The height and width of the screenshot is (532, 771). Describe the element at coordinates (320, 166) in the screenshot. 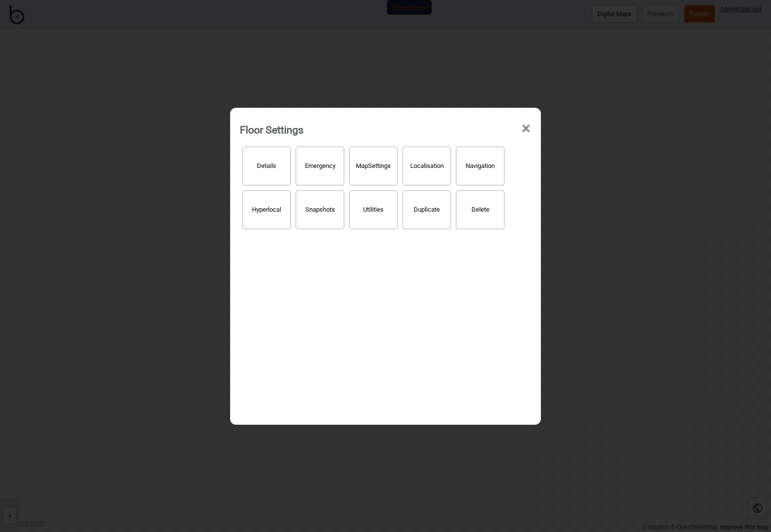

I see `button: Emergency` at that location.